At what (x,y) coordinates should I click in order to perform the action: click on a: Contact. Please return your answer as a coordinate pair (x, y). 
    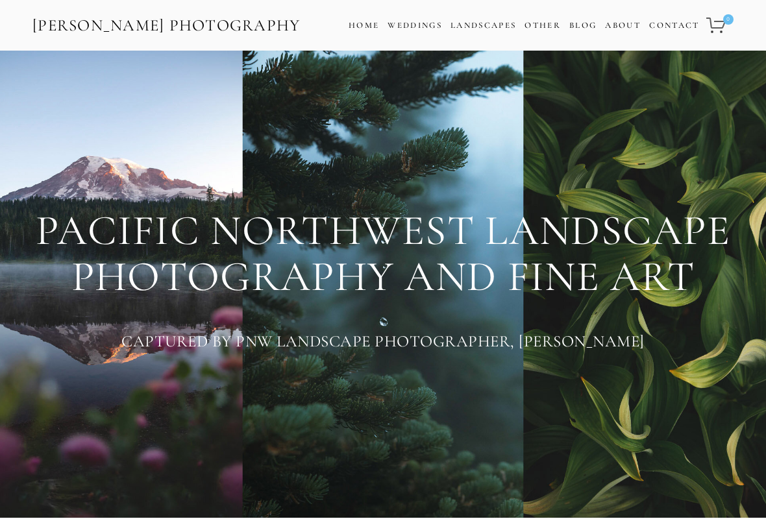
    Looking at the image, I should click on (674, 25).